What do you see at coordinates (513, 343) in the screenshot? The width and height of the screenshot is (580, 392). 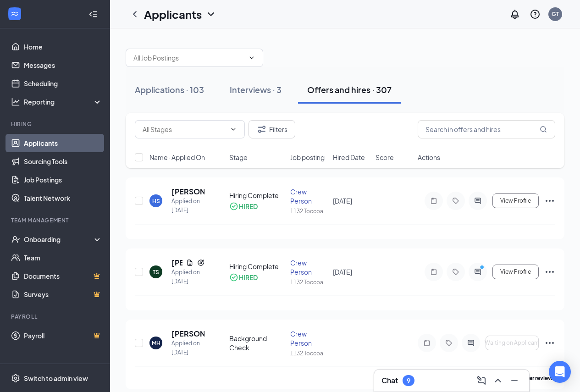 I see `span: Waiting on Applicant` at bounding box center [513, 343].